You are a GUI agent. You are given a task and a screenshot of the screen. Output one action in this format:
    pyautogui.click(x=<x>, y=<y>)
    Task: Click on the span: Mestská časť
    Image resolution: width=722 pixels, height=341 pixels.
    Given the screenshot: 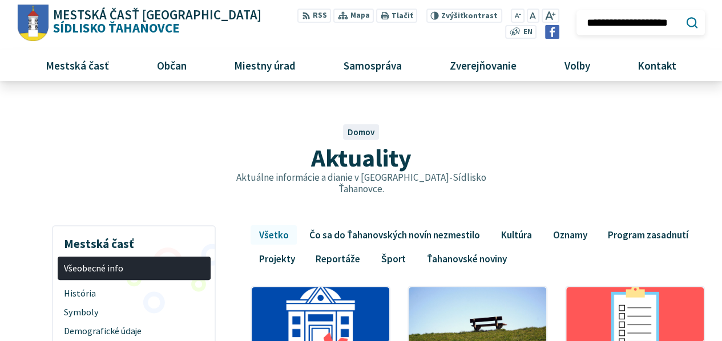 What is the action you would take?
    pyautogui.click(x=77, y=65)
    